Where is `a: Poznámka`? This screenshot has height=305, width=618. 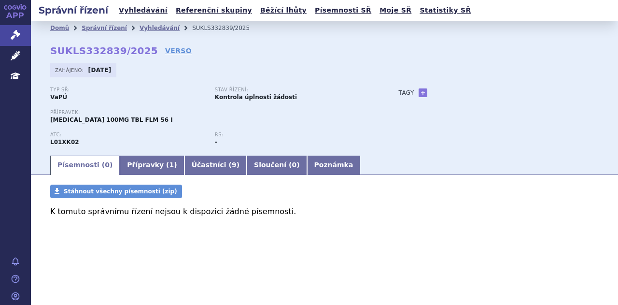 a: Poznámka is located at coordinates (334, 165).